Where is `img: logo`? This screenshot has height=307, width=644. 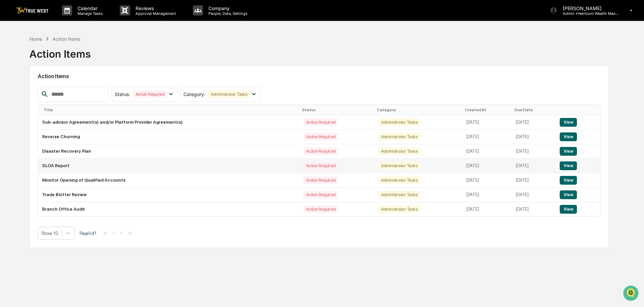
img: logo is located at coordinates (32, 10).